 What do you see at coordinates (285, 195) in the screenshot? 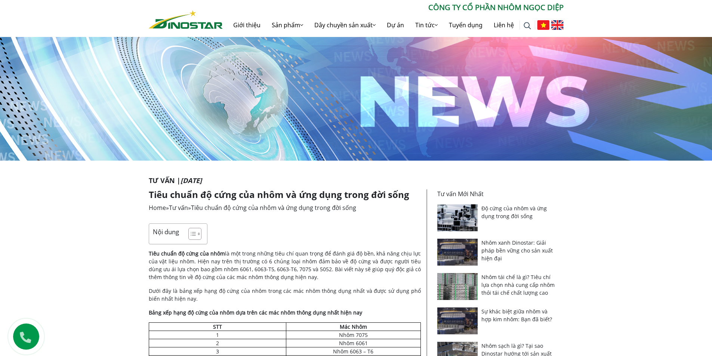
I see `h1: Tiêu chuẩn độ cứng của nhôm và ứng dụng trong đời sống` at bounding box center [285, 195].